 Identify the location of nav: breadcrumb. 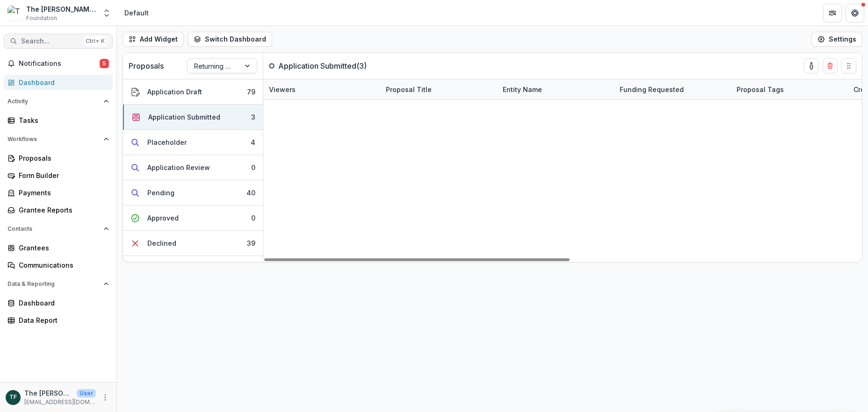
(137, 13).